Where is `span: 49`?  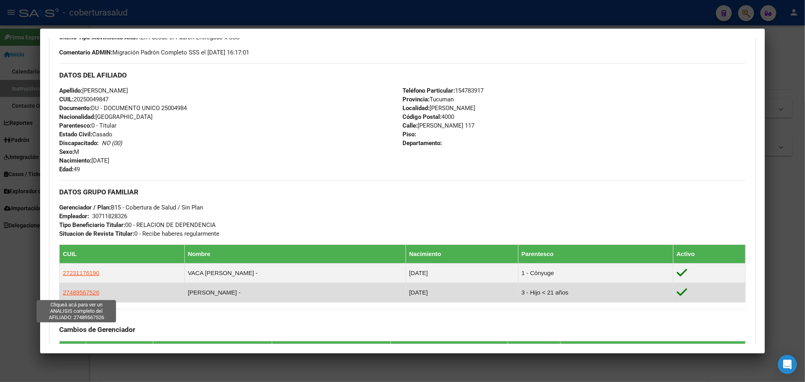
span: 49 is located at coordinates (70, 169).